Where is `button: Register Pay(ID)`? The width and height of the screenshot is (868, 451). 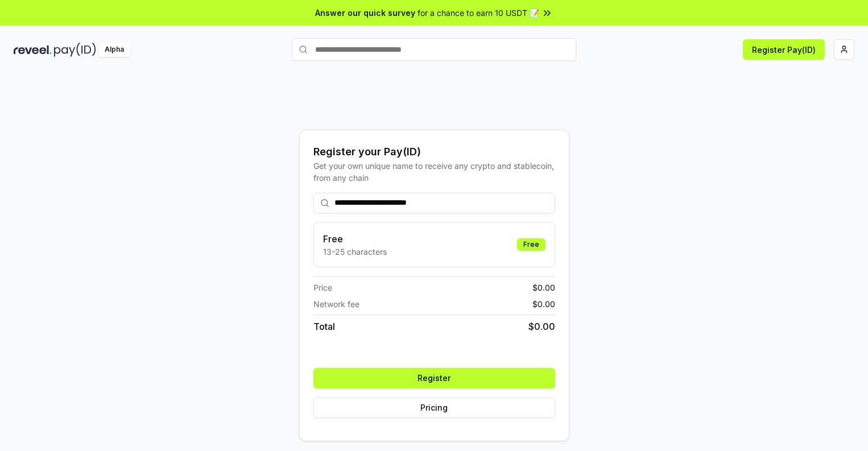 button: Register Pay(ID) is located at coordinates (784, 49).